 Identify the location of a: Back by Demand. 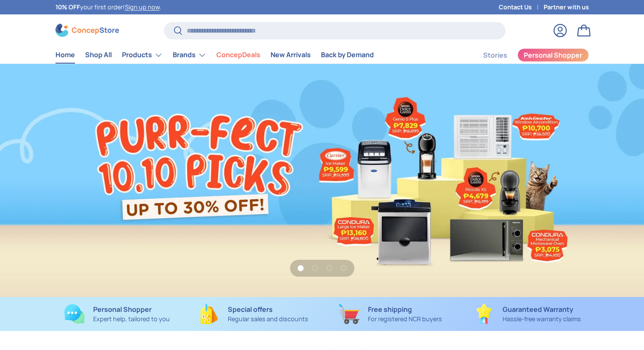
(348, 54).